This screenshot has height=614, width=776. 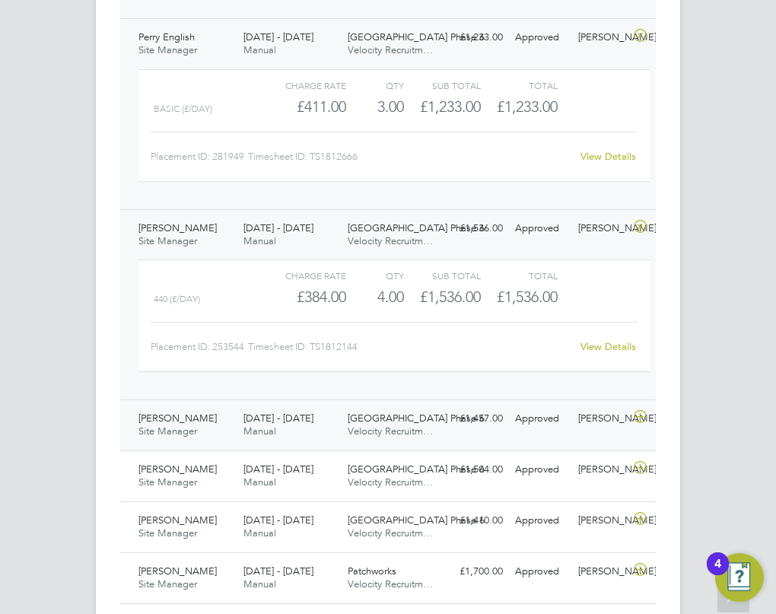 What do you see at coordinates (527, 107) in the screenshot?
I see `span: £1,233.00` at bounding box center [527, 107].